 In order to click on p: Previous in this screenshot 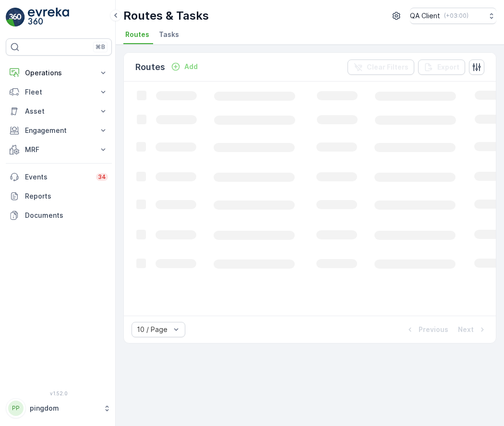, I will do `click(433, 330)`.